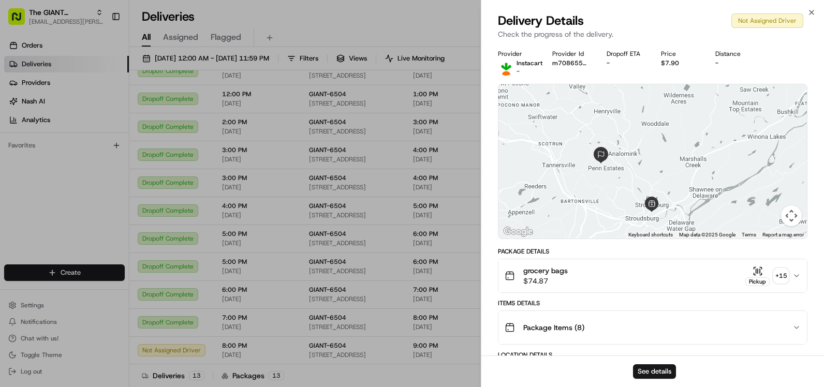 The image size is (824, 387). I want to click on div: Provider Id, so click(571, 54).